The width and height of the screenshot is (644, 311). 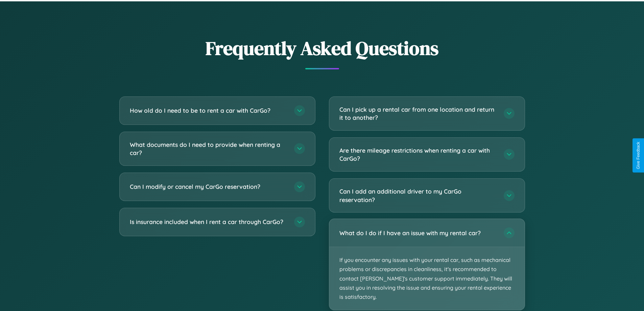 I want to click on h3: What documents do I need to provide when renting a car?, so click(x=209, y=149).